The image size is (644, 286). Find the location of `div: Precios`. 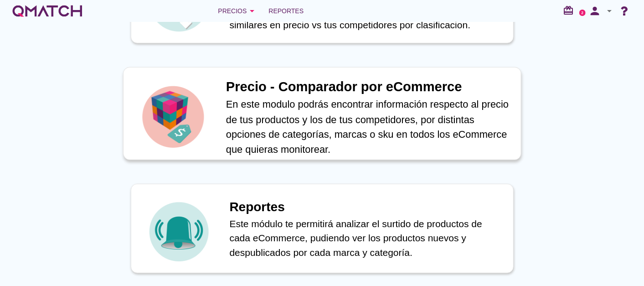

div: Precios is located at coordinates (237, 11).